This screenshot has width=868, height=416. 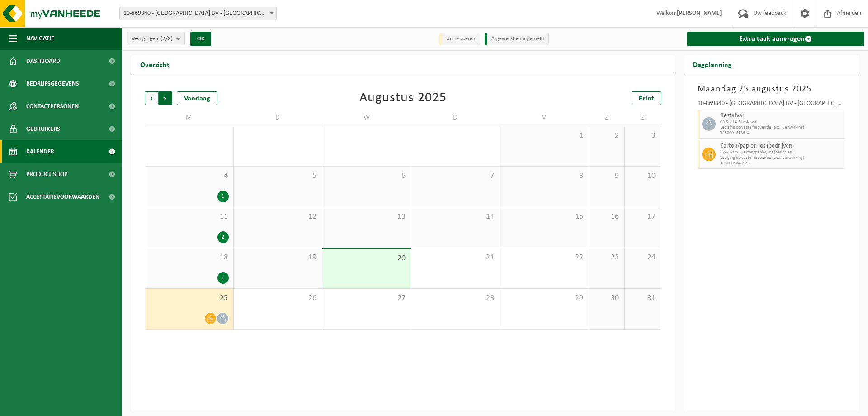 What do you see at coordinates (607, 217) in the screenshot?
I see `span: 16` at bounding box center [607, 217].